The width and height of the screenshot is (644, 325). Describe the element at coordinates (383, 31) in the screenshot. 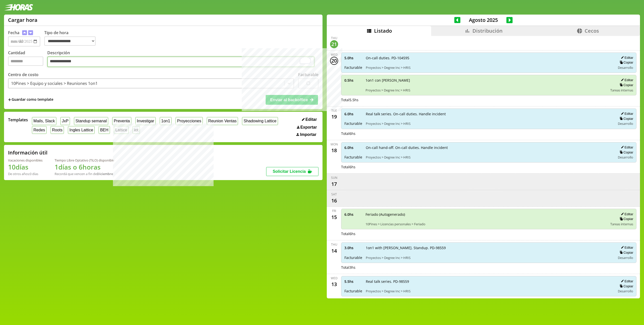

I see `span: Listado` at that location.